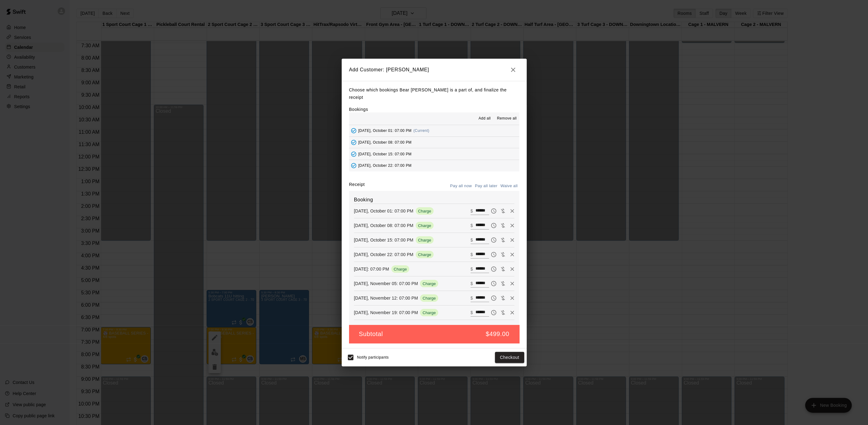 This screenshot has width=868, height=425. I want to click on span: Add all, so click(485, 118).